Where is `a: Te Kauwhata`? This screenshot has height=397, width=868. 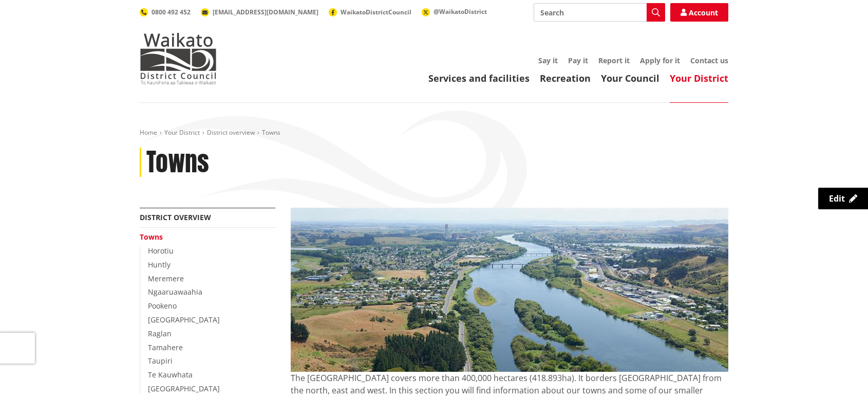
a: Te Kauwhata is located at coordinates (170, 374).